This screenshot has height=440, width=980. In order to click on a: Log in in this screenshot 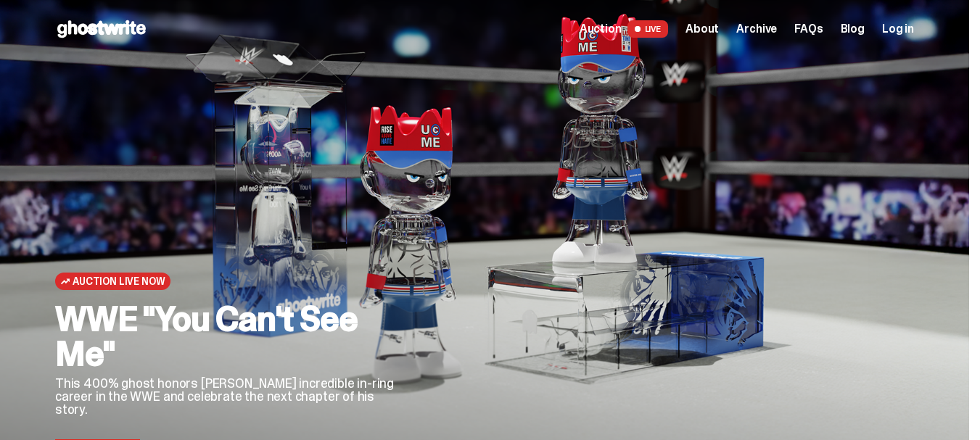, I will do `click(898, 29)`.